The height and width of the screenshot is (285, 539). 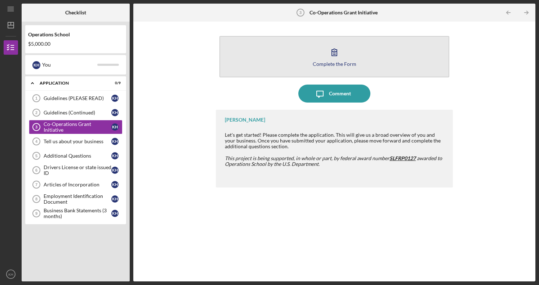 What do you see at coordinates (36, 170) in the screenshot?
I see `tspan: 6` at bounding box center [36, 170].